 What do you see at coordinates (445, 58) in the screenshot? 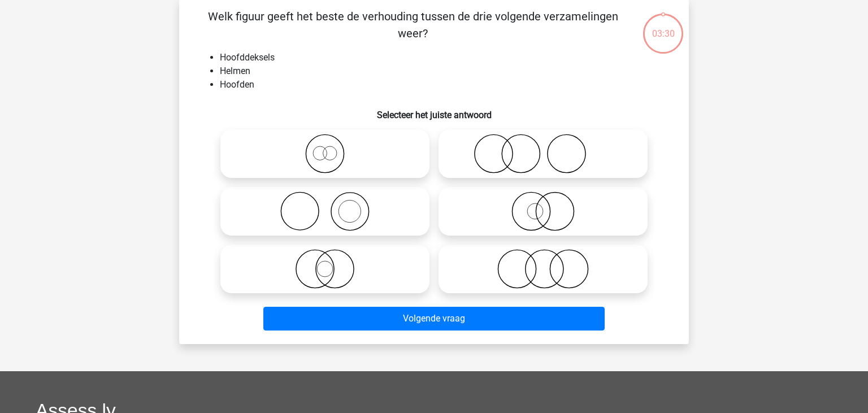
I see `li: Hoofddeksels` at bounding box center [445, 58].